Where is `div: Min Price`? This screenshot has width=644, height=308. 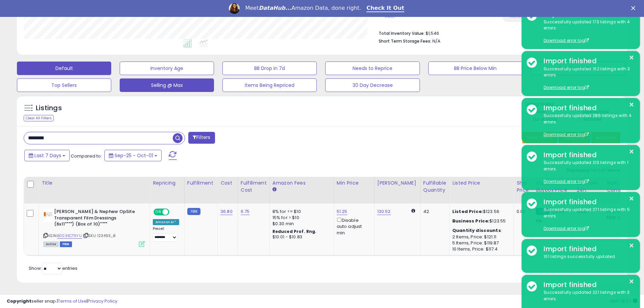 div: Min Price is located at coordinates (354, 183).